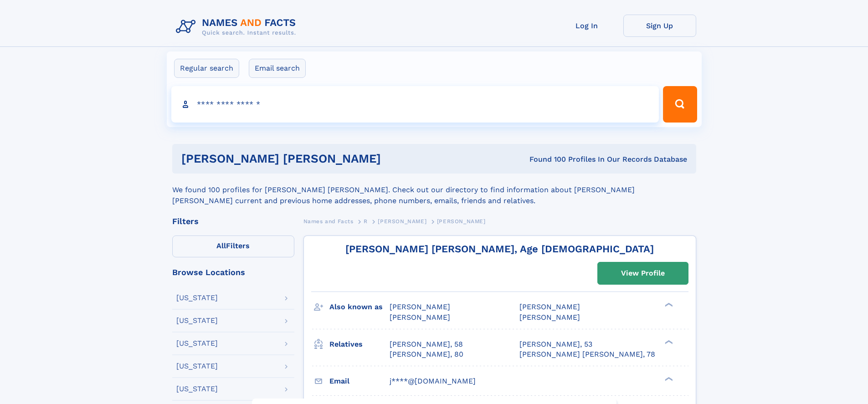 The width and height of the screenshot is (868, 404). Describe the element at coordinates (680, 104) in the screenshot. I see `button: Search Button` at that location.